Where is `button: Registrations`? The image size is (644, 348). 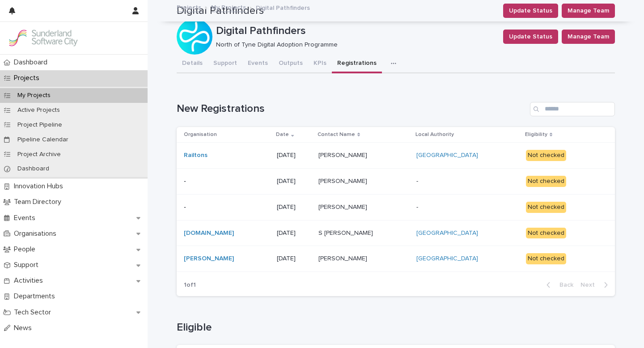 button: Registrations is located at coordinates (357, 64).